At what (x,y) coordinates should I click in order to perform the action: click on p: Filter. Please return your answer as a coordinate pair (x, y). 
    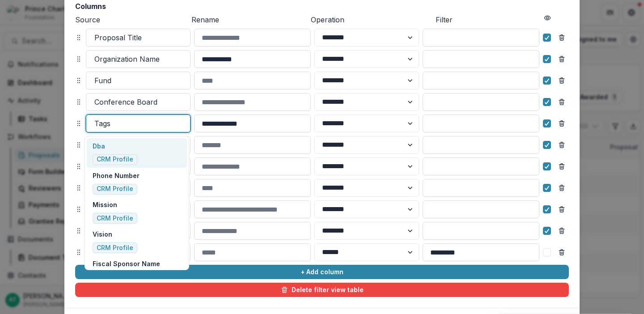
    Looking at the image, I should click on (488, 20).